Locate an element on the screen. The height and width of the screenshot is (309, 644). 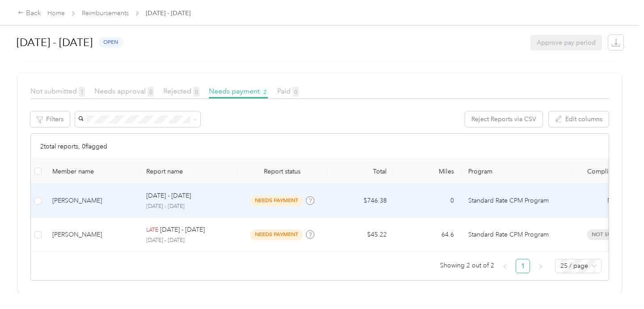
button: right is located at coordinates (541, 266).